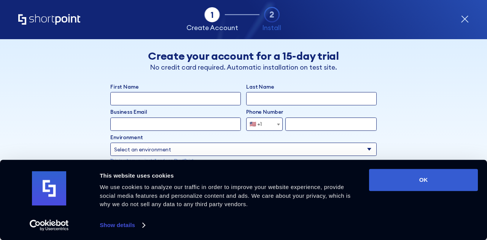 The height and width of the screenshot is (240, 487). Describe the element at coordinates (225, 196) in the screenshot. I see `span: We use cookies to analyze our traffic in order to improve your website experience, provide social...` at that location.